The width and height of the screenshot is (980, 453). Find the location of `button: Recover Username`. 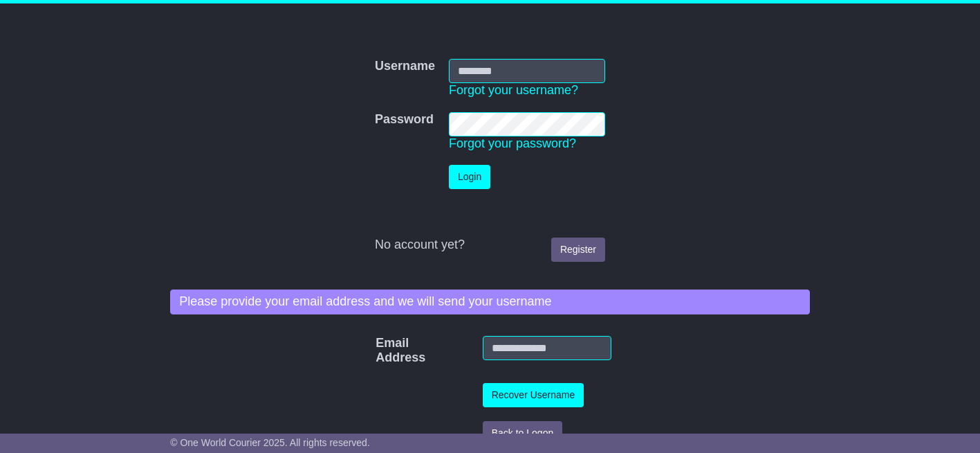

button: Recover Username is located at coordinates (533, 395).